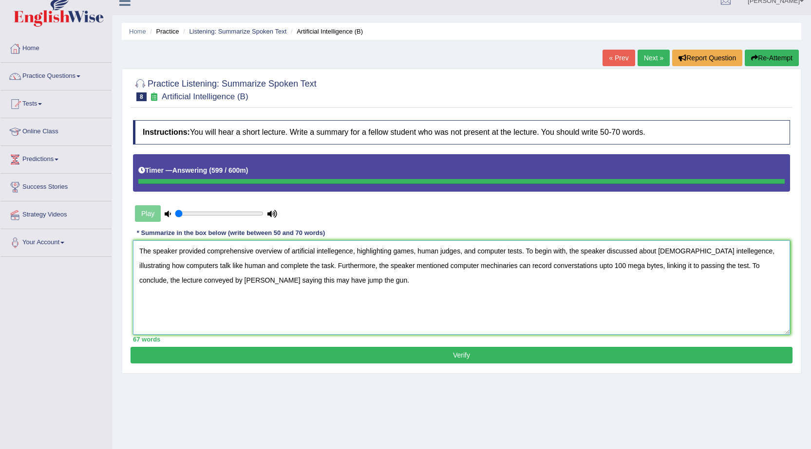  Describe the element at coordinates (166, 132) in the screenshot. I see `b: Instructions:` at that location.